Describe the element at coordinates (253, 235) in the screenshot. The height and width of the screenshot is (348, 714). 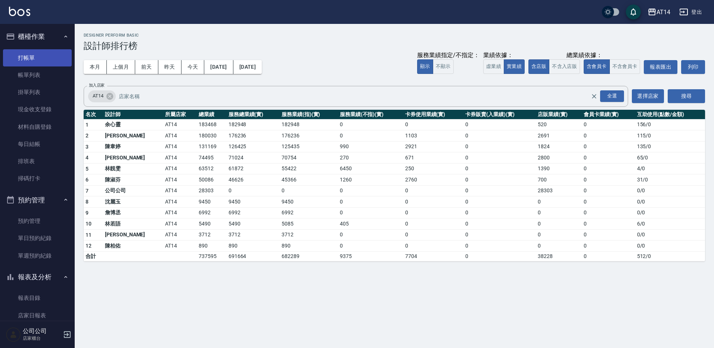
I see `td: 3712` at that location.